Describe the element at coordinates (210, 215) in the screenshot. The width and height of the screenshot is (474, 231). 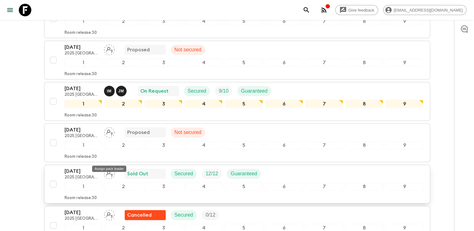
I see `p: 0 / 12` at that location.